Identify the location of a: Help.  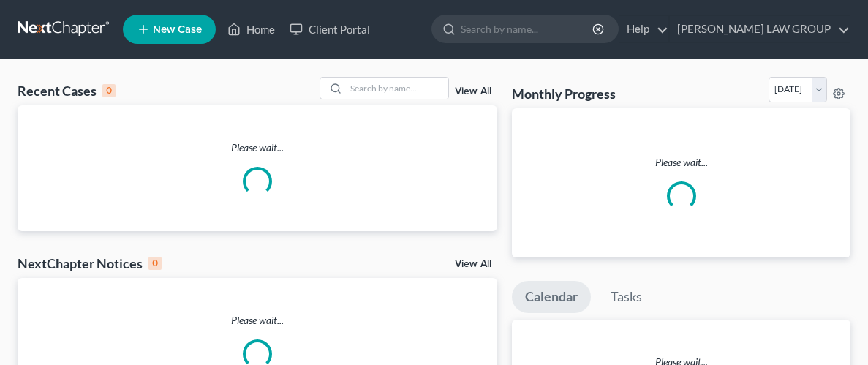
(644, 30).